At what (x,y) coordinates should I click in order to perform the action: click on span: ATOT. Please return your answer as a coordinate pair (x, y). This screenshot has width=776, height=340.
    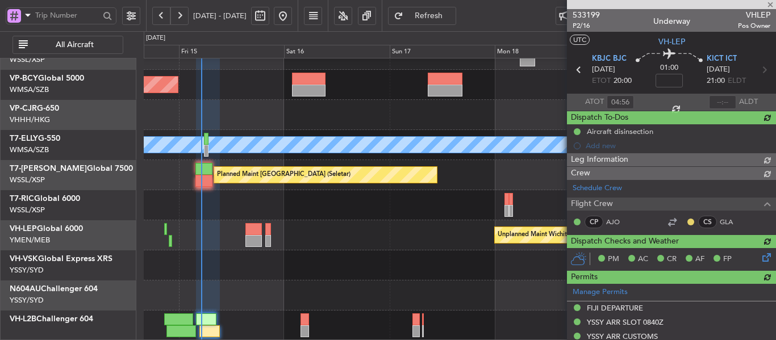
    Looking at the image, I should click on (595, 102).